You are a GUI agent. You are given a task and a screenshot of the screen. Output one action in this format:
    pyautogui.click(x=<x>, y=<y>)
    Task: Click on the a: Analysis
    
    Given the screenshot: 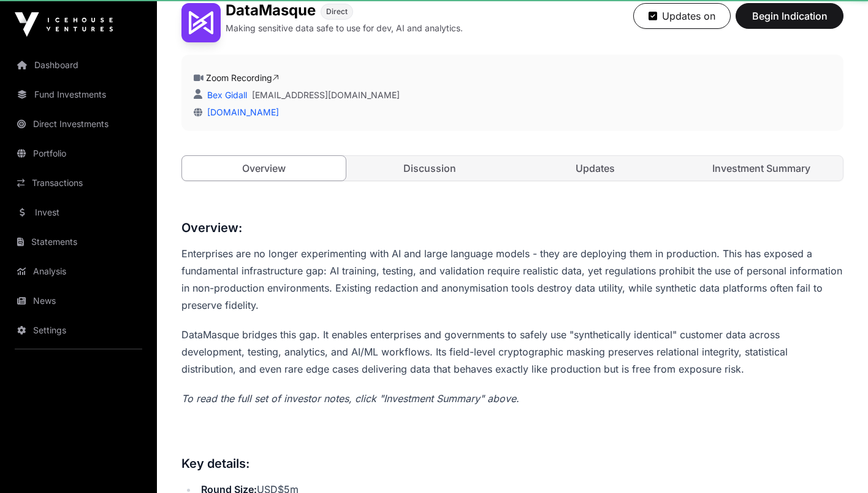 What is the action you would take?
    pyautogui.click(x=78, y=271)
    